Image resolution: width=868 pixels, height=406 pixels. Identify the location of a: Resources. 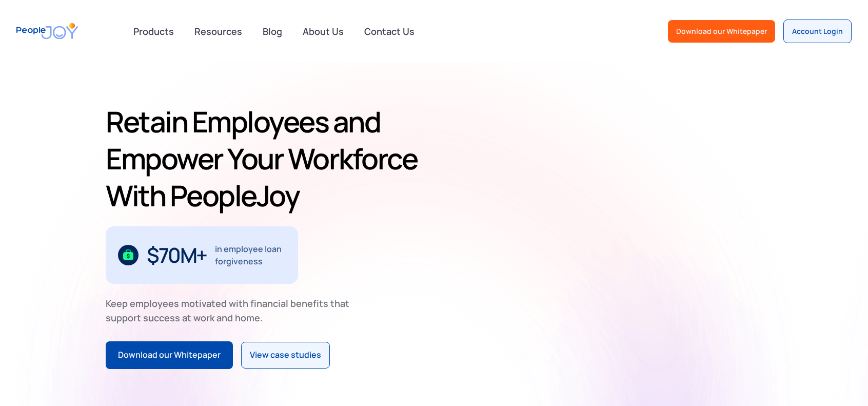
(218, 31).